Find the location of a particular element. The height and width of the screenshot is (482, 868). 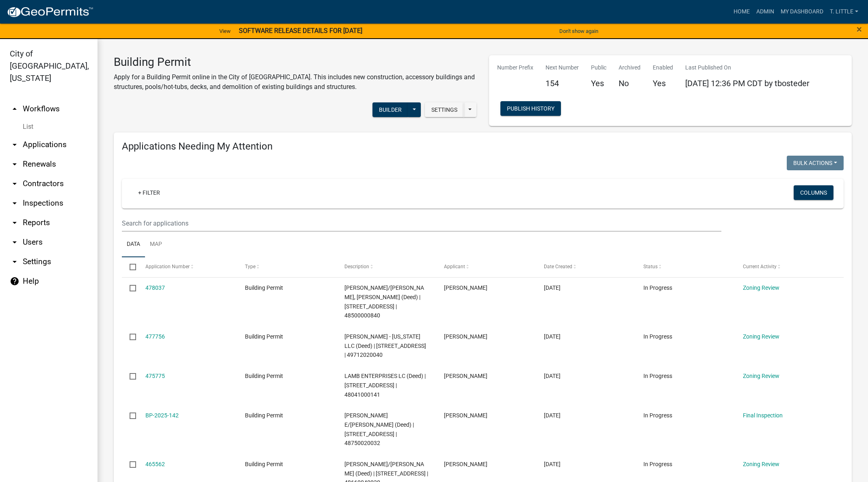

i: help is located at coordinates (14, 281).